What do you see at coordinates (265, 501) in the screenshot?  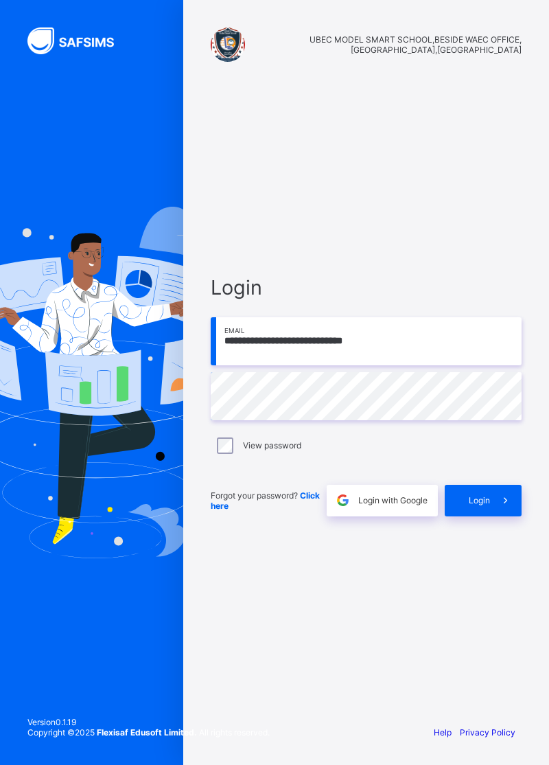 I see `span: Forgot your password?` at bounding box center [265, 501].